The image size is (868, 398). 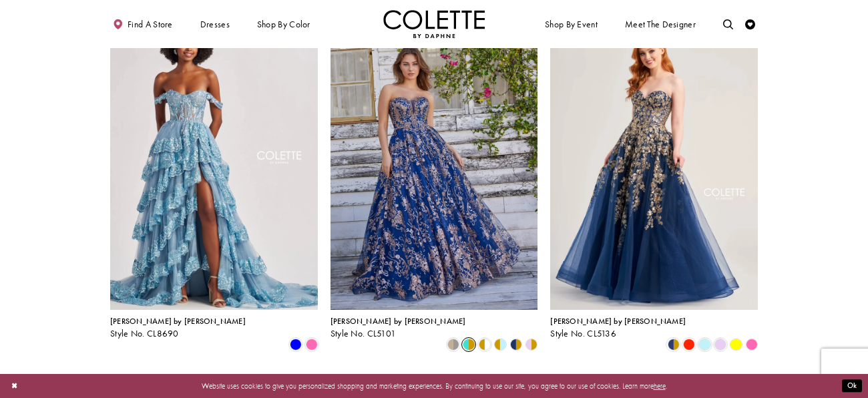 I want to click on a: Visit Colette by Daphne Style No. CL8690 Page, so click(x=214, y=159).